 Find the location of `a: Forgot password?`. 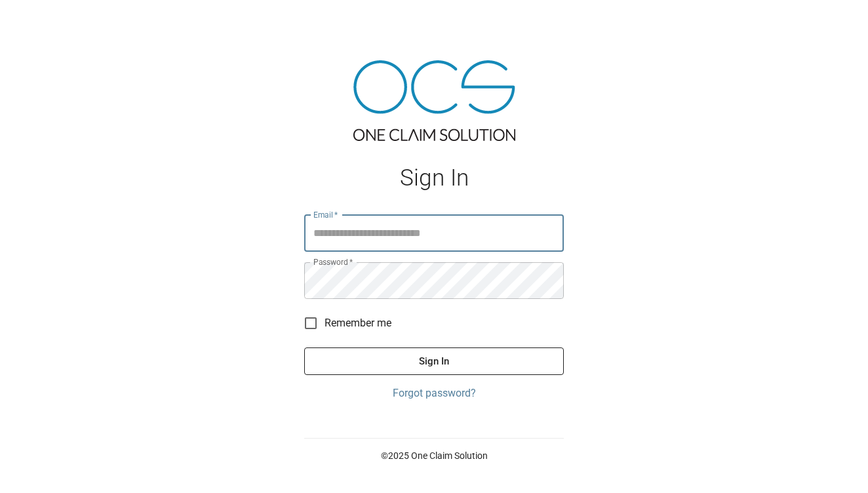

a: Forgot password? is located at coordinates (434, 394).